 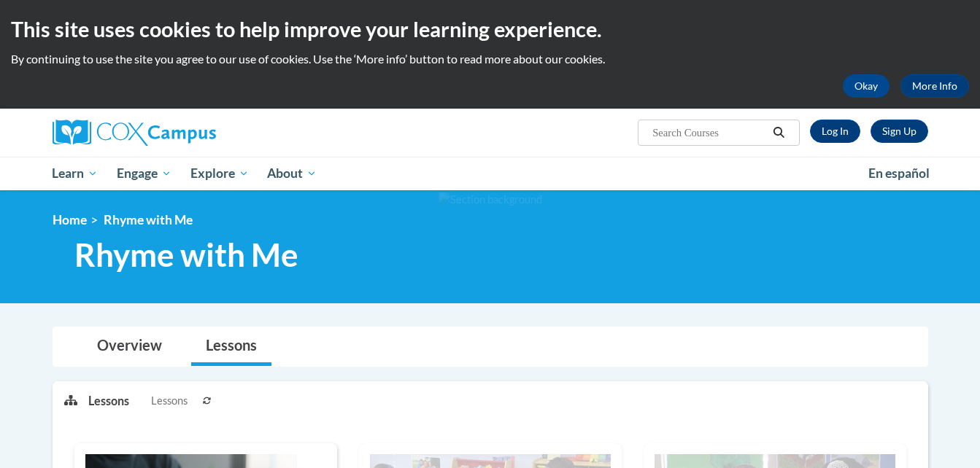 What do you see at coordinates (144, 173) in the screenshot?
I see `span: Engage` at bounding box center [144, 173].